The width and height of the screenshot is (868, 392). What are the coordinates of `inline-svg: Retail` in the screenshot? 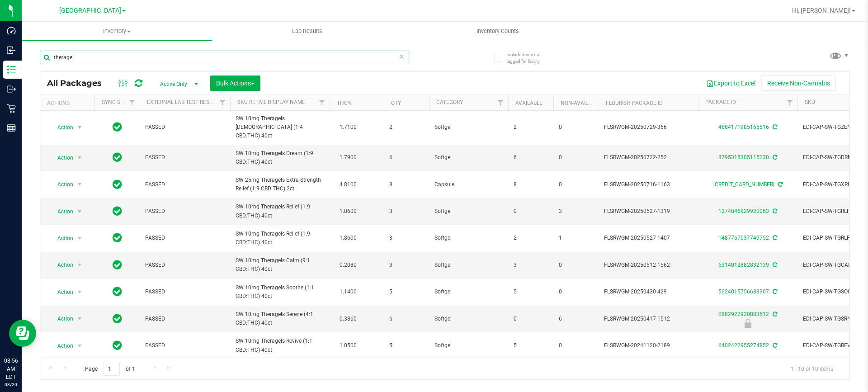 It's located at (11, 108).